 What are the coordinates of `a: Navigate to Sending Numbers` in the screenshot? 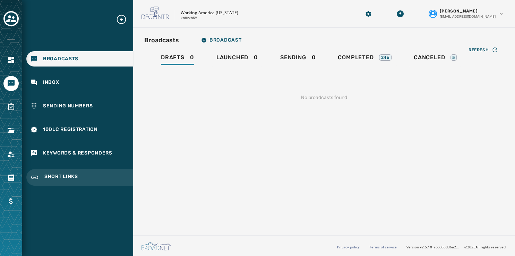 It's located at (80, 106).